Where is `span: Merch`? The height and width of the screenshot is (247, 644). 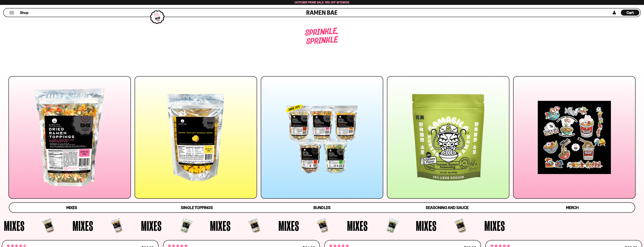 span: Merch is located at coordinates (572, 208).